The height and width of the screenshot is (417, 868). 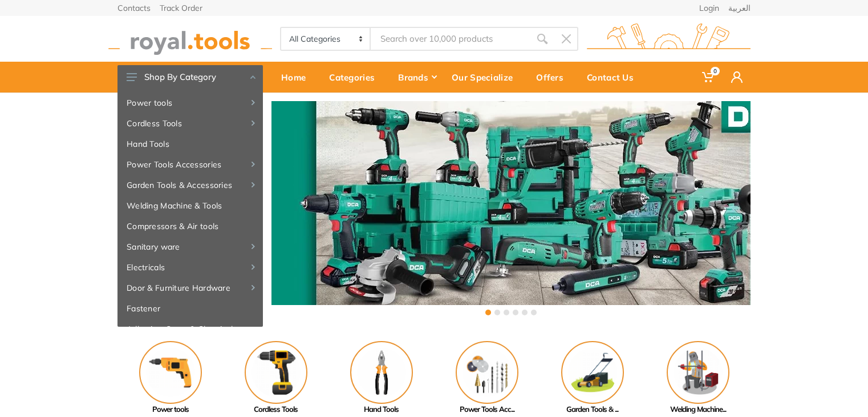 I want to click on a: Welding Machine..., so click(x=697, y=378).